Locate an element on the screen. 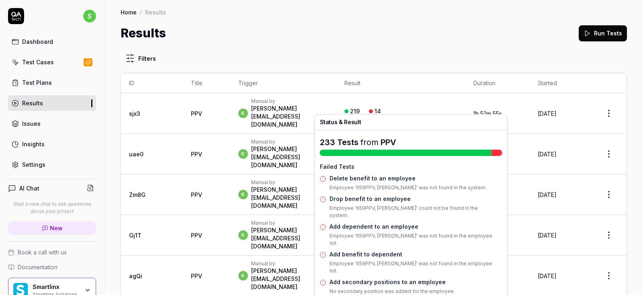 The image size is (643, 295). a: sjx3 is located at coordinates (135, 113).